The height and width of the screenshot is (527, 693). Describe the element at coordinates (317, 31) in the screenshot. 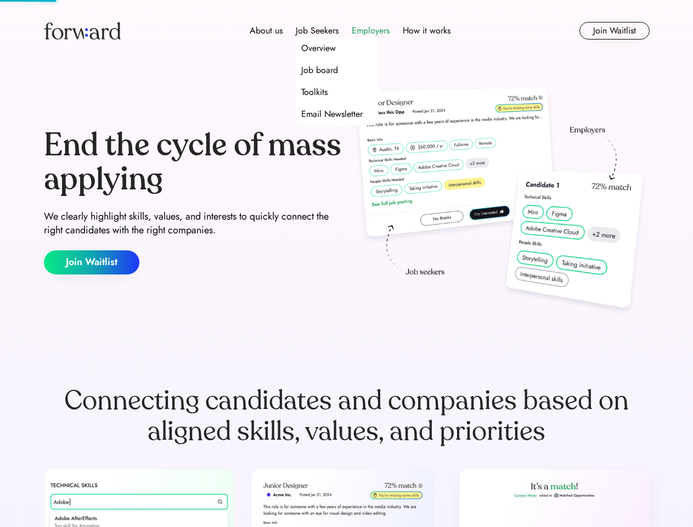

I see `div: Job Seekers` at that location.